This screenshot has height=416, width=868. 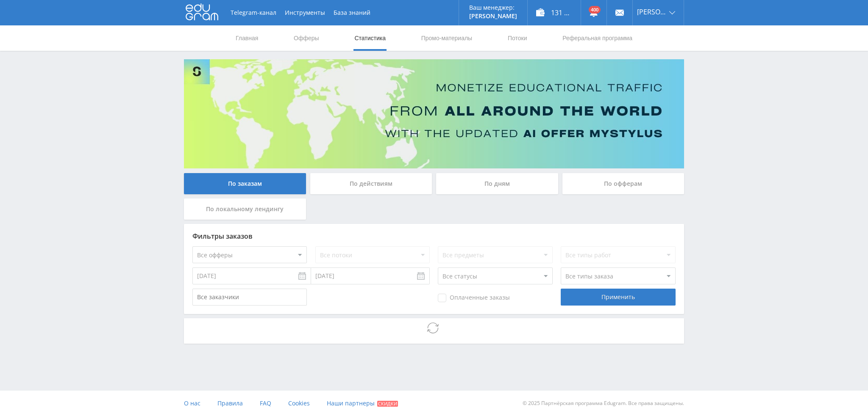 I want to click on a: Потоки, so click(x=518, y=38).